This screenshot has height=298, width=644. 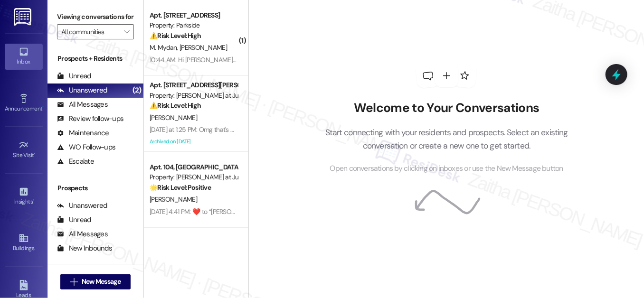 What do you see at coordinates (90, 119) in the screenshot?
I see `div: Review follow-ups` at bounding box center [90, 119].